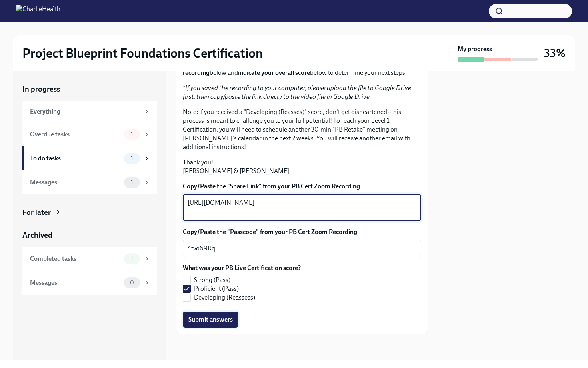 The width and height of the screenshot is (588, 368). I want to click on div: In progress, so click(90, 89).